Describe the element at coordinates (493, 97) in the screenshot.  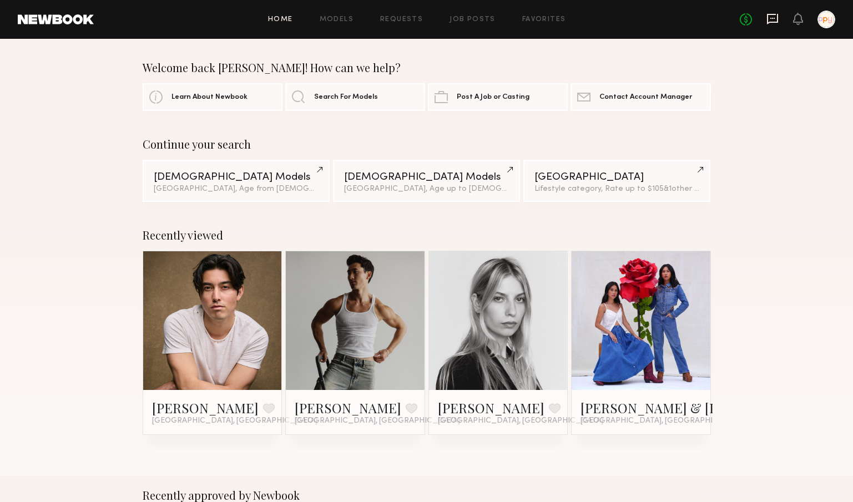
I see `span: Post A Job or Casting` at that location.